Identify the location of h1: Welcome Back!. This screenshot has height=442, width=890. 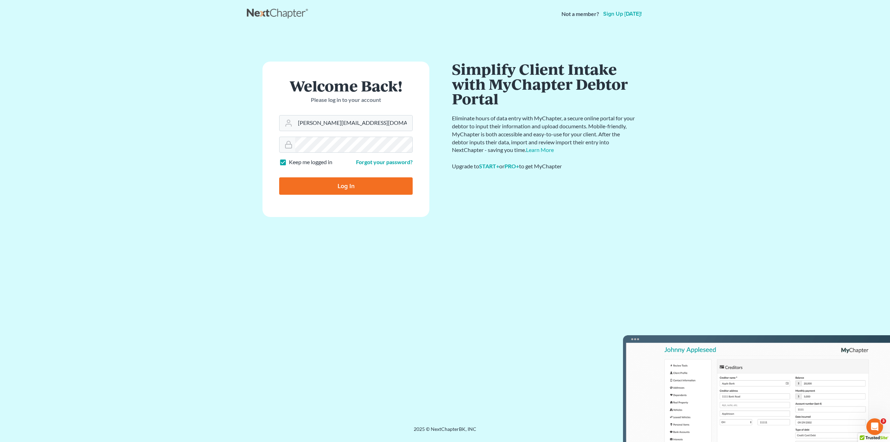
(346, 86).